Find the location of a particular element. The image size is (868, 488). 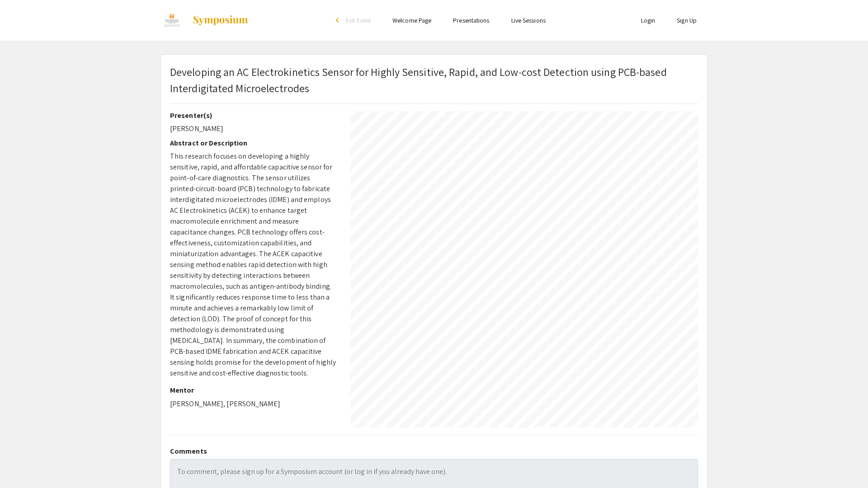

h2: Mentor is located at coordinates (254, 390).